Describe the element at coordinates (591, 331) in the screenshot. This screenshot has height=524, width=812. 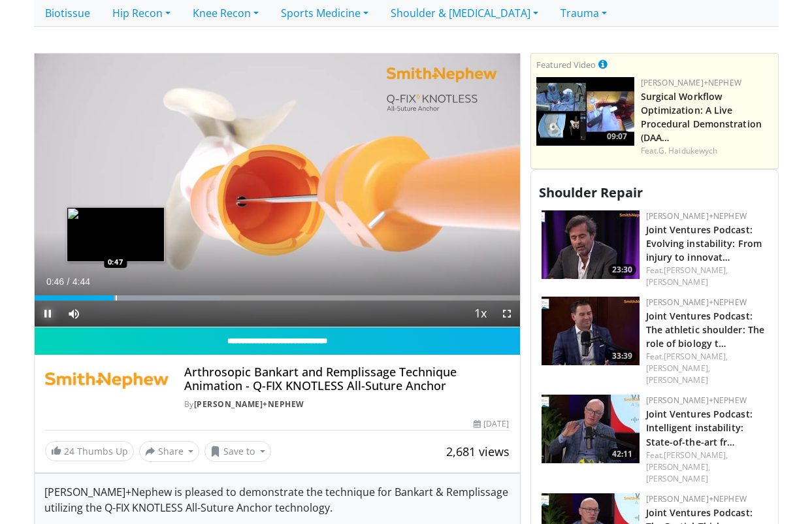
I see `a: 33:39` at that location.